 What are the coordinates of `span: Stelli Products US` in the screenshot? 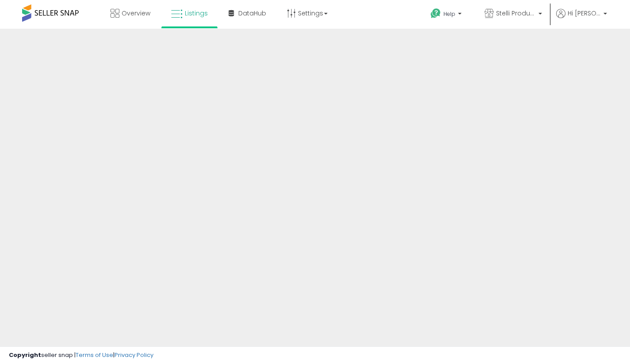 It's located at (516, 13).